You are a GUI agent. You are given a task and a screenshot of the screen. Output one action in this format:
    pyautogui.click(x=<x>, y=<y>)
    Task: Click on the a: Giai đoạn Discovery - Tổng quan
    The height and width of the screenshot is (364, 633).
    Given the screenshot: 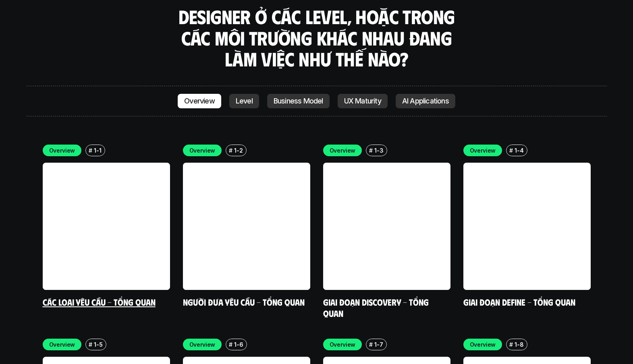 What is the action you would take?
    pyautogui.click(x=377, y=307)
    